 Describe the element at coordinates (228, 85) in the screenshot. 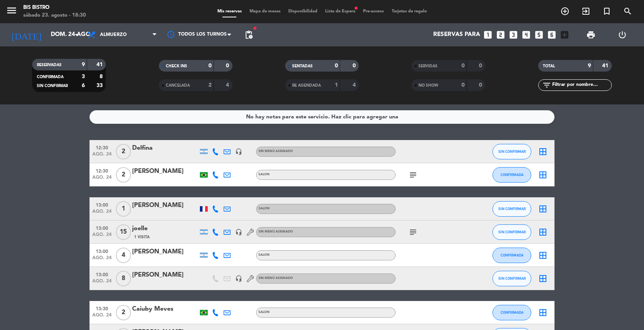

I see `strong: 4` at that location.